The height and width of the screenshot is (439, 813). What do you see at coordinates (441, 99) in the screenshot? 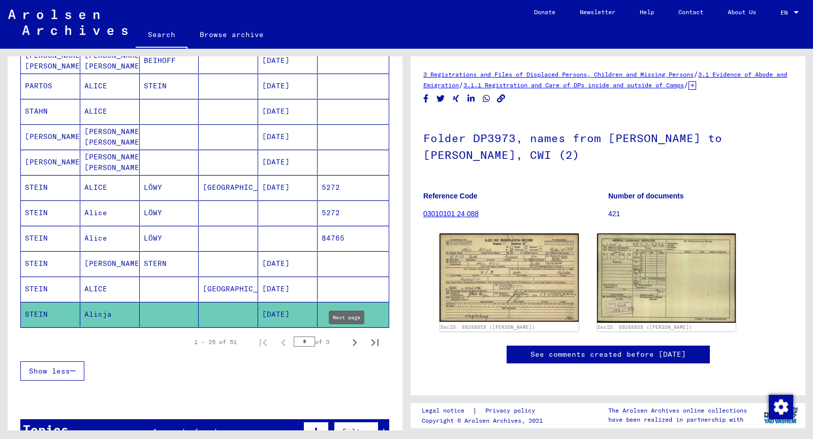
I see `button: Share on Twitter` at bounding box center [441, 99].